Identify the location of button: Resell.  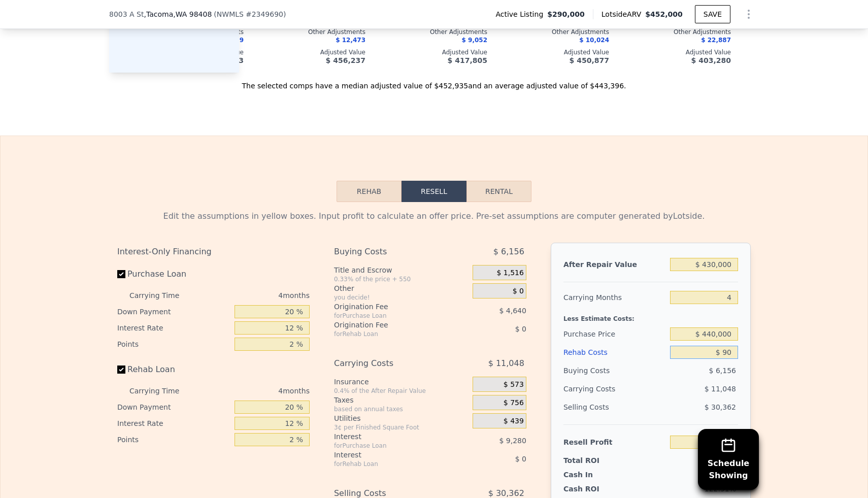
(434, 191).